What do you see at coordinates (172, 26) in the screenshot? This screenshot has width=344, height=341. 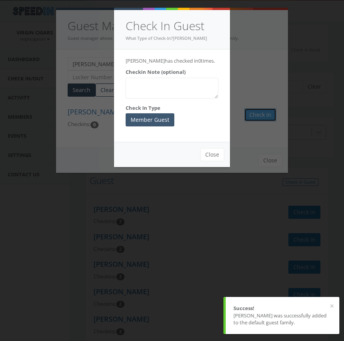 I see `h4: Check In Guest` at bounding box center [172, 26].